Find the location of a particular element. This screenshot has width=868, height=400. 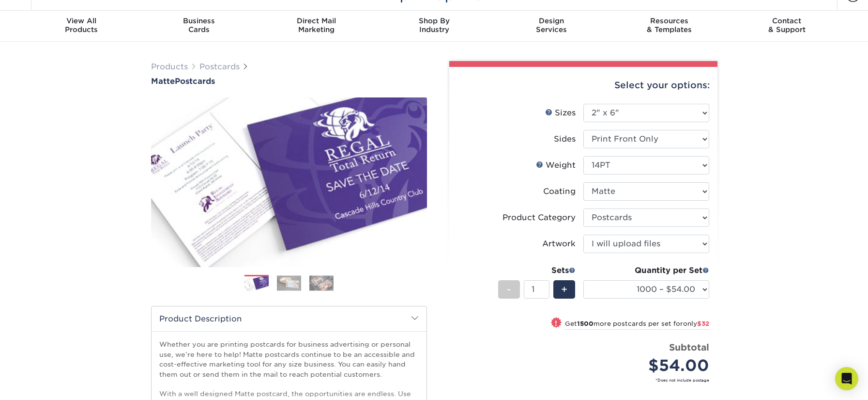

a: BusinessCards is located at coordinates (198, 26).